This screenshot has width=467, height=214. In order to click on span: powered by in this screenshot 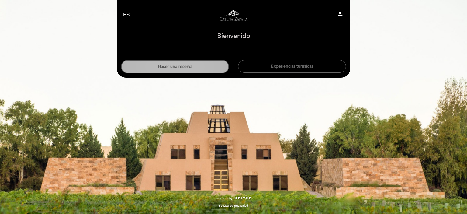, I will do `click(224, 198)`.